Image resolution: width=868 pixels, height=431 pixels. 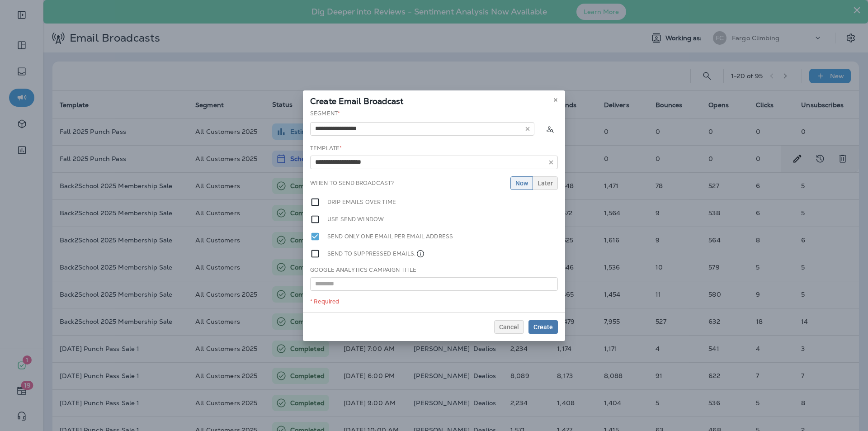 What do you see at coordinates (543, 327) in the screenshot?
I see `span: Create` at bounding box center [543, 327].